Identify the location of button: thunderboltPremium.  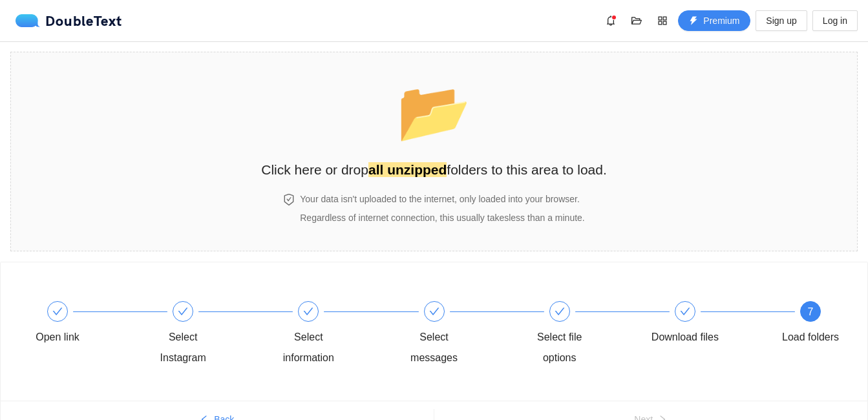
(715, 21).